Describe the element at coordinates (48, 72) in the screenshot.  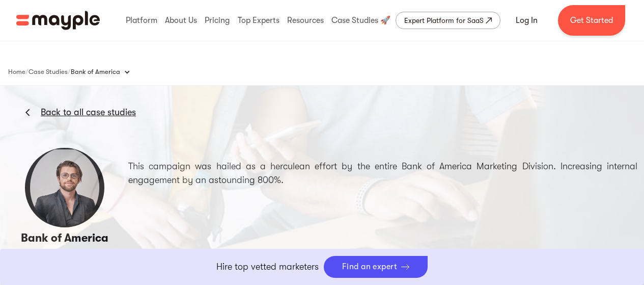
I see `div: Case Studies` at that location.